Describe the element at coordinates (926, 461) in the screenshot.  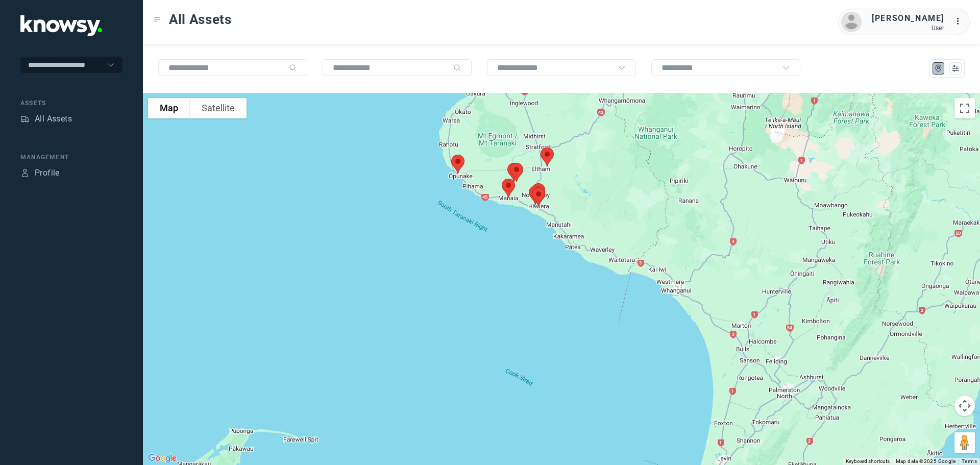
I see `span: Map data ©2025 Google` at that location.